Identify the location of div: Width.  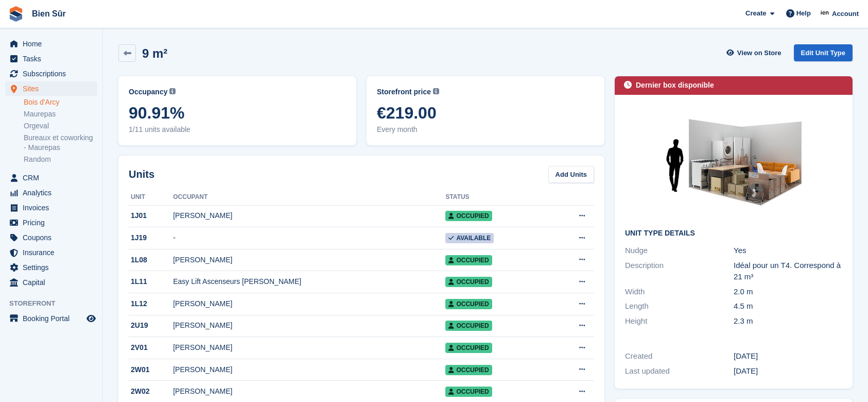
(679, 291).